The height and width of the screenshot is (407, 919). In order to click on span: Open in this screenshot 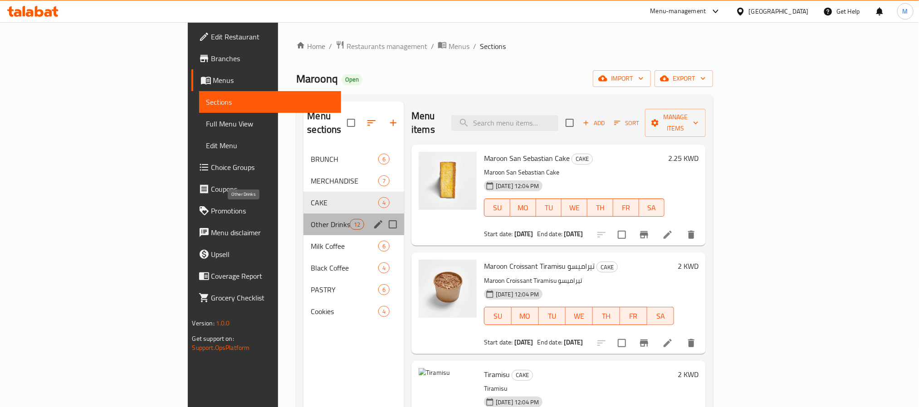, I will do `click(352, 79)`.